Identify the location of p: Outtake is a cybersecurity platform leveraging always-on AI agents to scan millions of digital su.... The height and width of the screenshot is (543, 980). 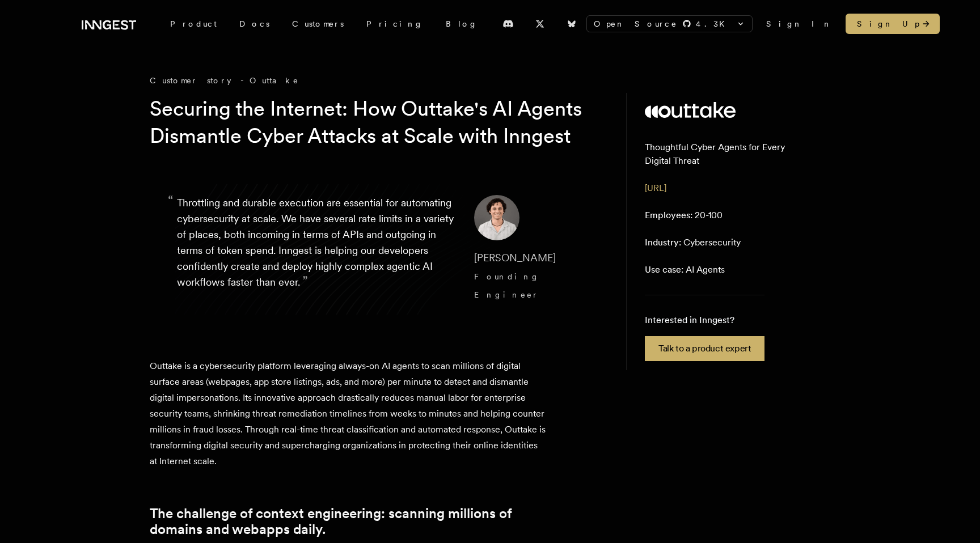
(349, 414).